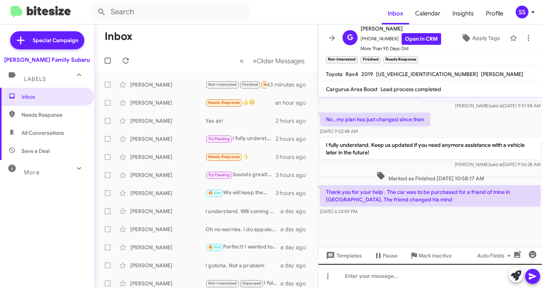  What do you see at coordinates (280, 61) in the screenshot?
I see `span: Older Messages` at bounding box center [280, 61].